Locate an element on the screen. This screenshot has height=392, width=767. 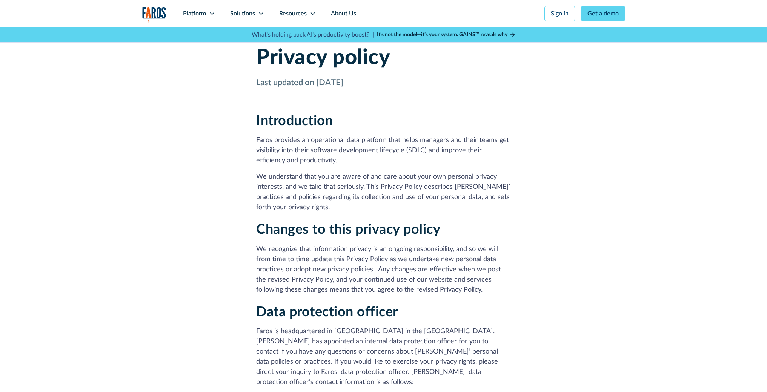
h1: Privacy policy is located at coordinates (383, 58).